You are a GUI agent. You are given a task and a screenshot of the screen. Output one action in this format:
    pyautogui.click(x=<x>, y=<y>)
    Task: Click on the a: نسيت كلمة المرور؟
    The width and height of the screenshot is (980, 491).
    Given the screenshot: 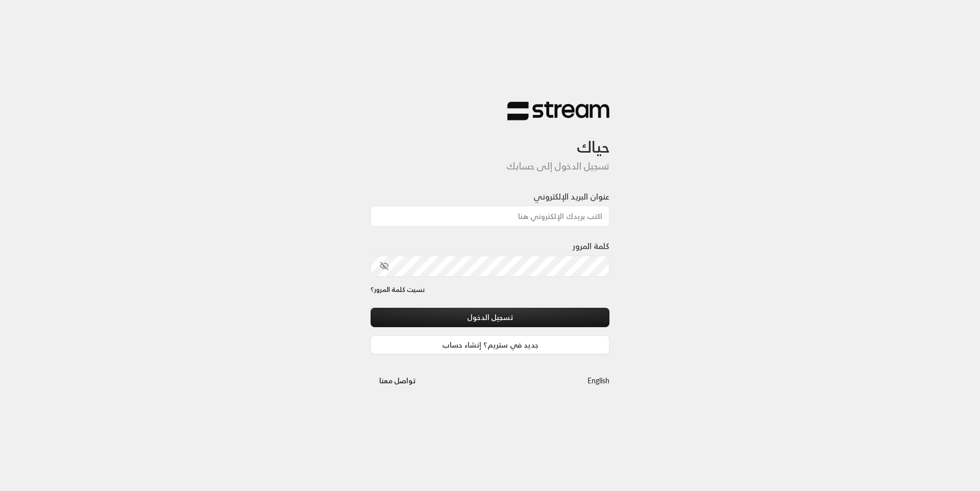 What is the action you would take?
    pyautogui.click(x=398, y=290)
    